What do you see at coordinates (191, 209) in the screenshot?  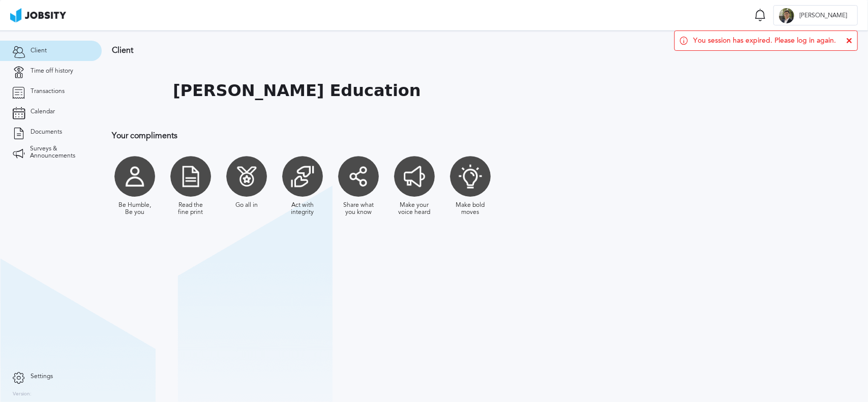 I see `div: Read the fine print` at bounding box center [191, 209].